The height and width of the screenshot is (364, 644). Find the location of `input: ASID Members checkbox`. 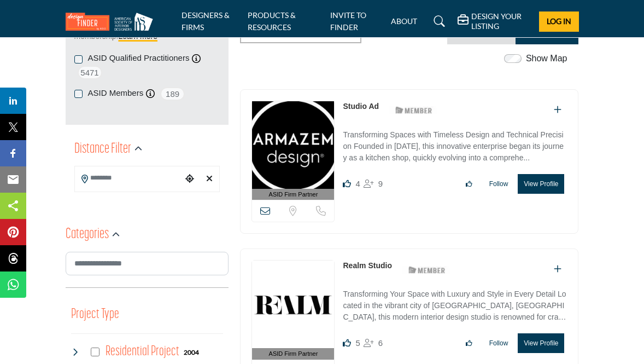

input: ASID Members checkbox is located at coordinates (78, 94).